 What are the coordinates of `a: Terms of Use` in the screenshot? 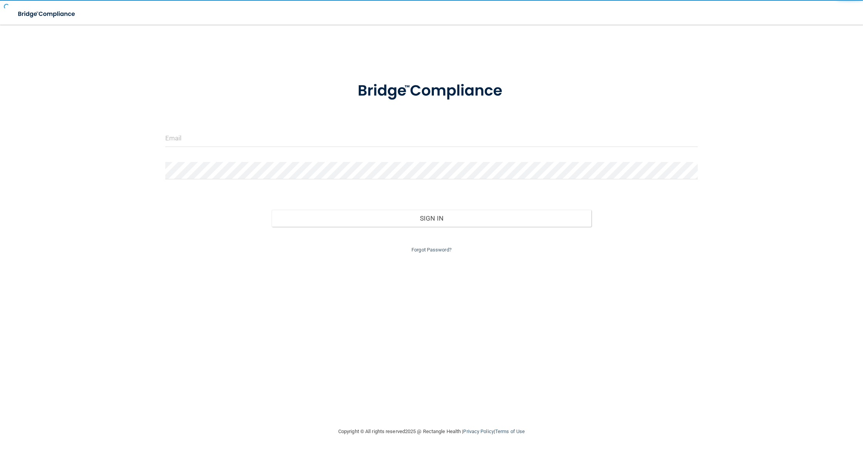 It's located at (510, 431).